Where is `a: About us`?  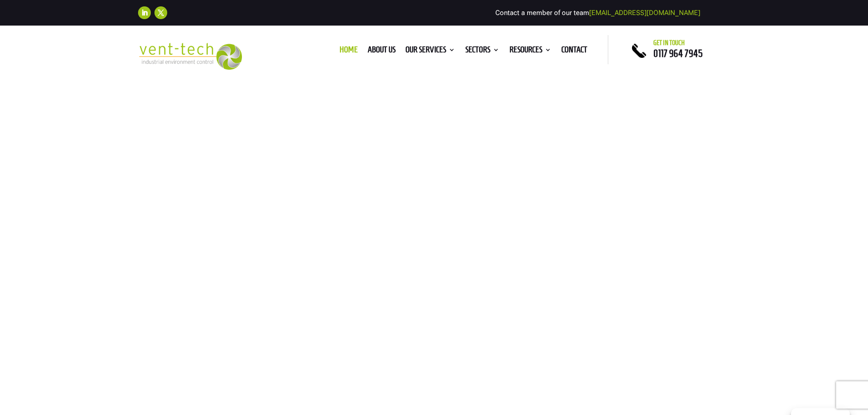
a: About us is located at coordinates (381, 52).